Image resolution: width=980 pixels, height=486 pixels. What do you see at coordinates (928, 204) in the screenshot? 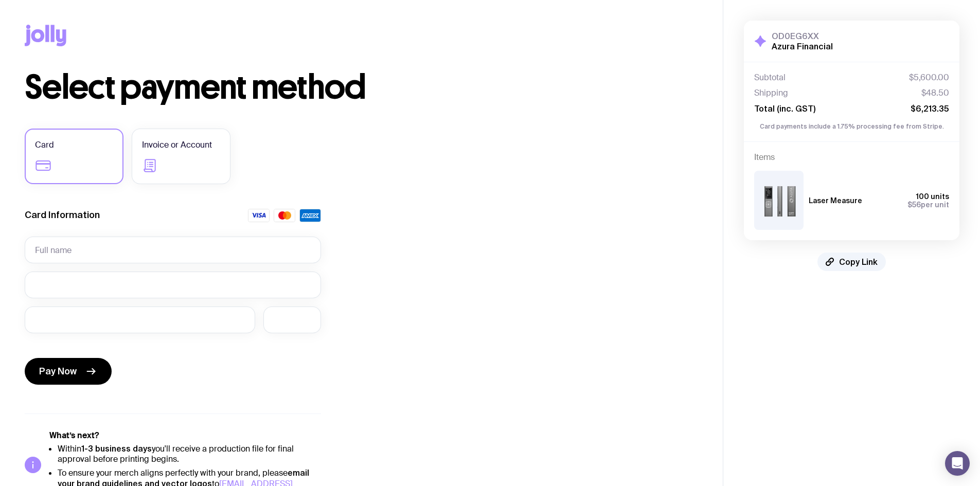
I see `span: per unit` at bounding box center [928, 204].